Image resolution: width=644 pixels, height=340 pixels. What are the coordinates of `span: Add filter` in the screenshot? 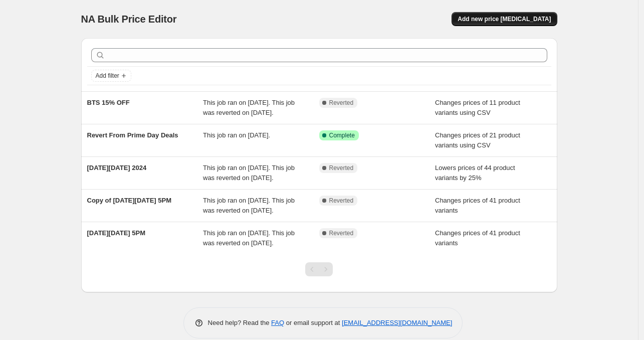 It's located at (107, 76).